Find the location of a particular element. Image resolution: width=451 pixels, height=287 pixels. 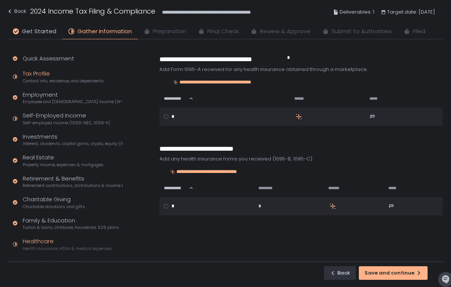

div: Self-Employed Income is located at coordinates (67, 119).